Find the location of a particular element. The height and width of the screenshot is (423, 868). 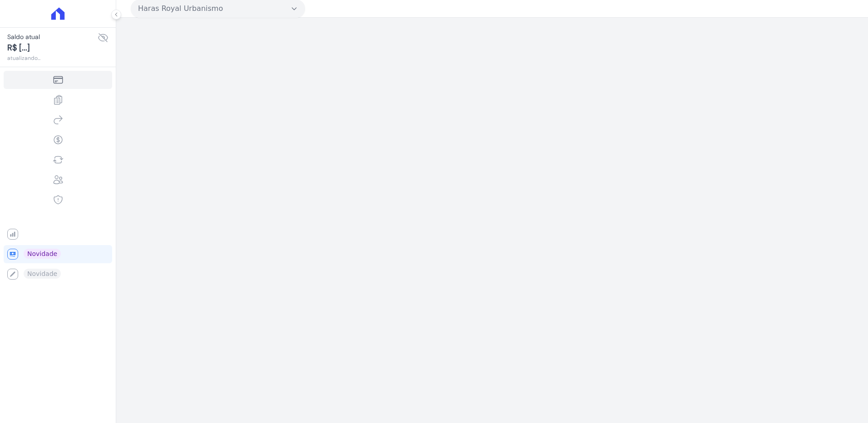

span: atualizando... is located at coordinates (52, 58).